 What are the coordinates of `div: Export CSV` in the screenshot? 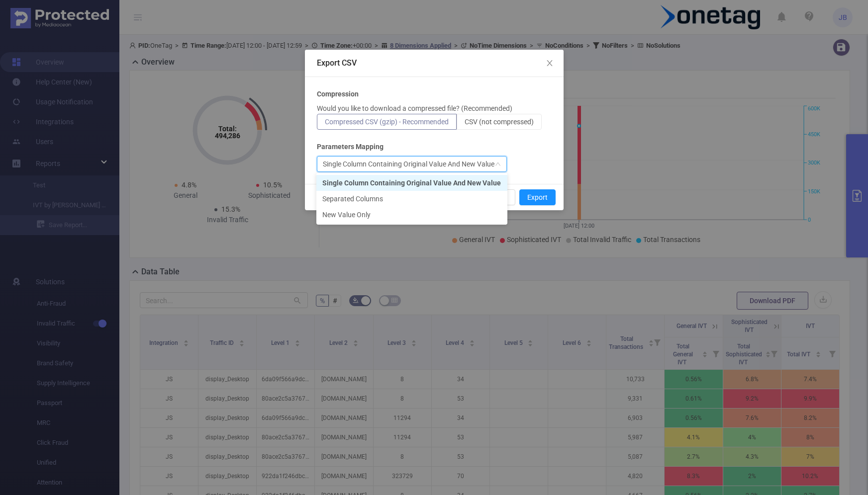 It's located at (434, 63).